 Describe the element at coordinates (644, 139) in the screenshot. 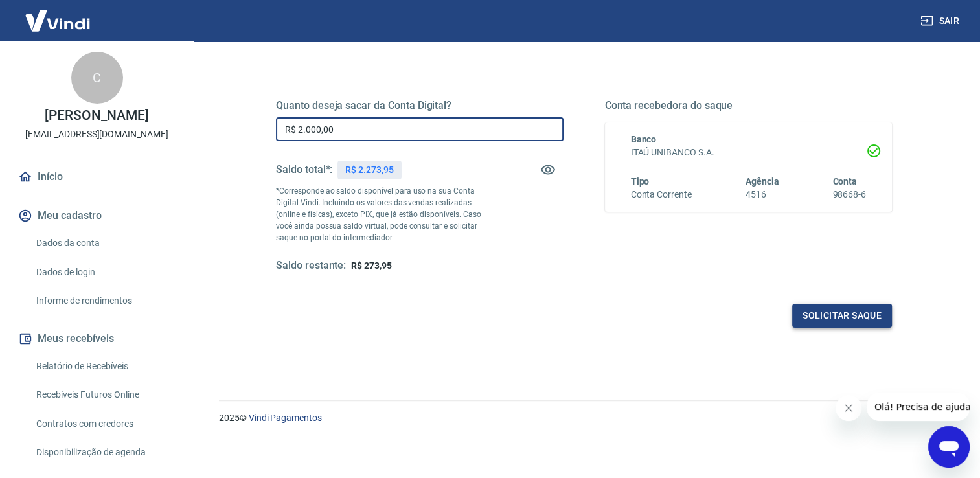

I see `span: Banco` at that location.